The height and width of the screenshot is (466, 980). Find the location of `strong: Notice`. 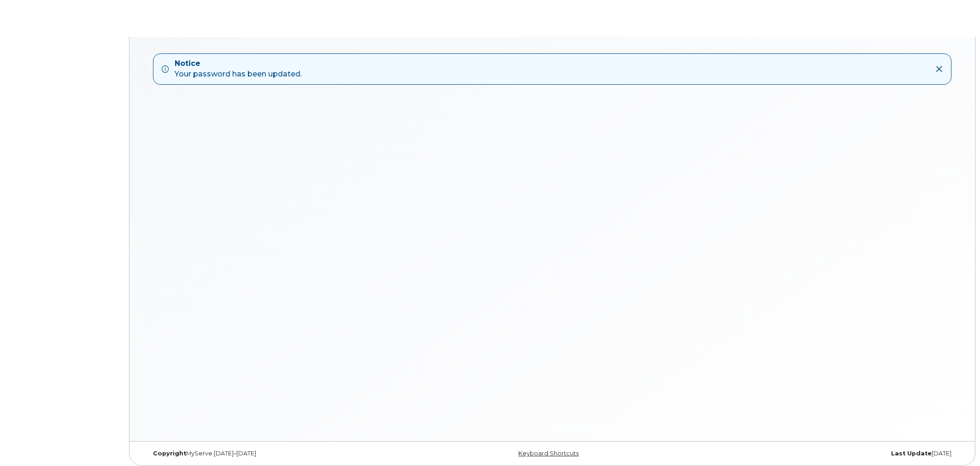

strong: Notice is located at coordinates (238, 63).